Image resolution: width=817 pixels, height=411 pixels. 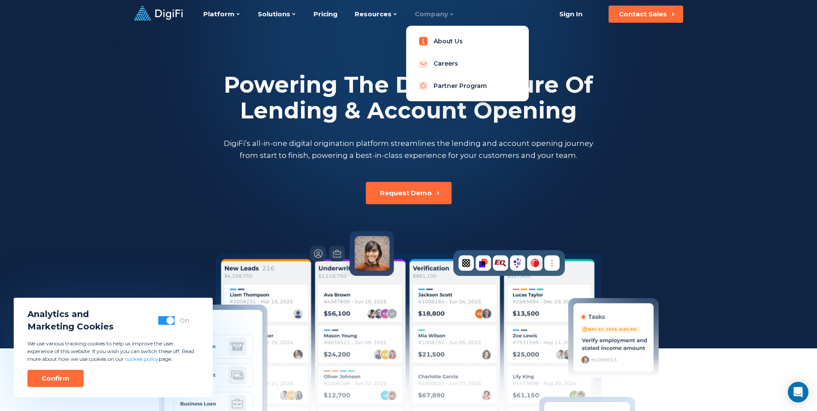 I want to click on a: About Us, so click(x=468, y=41).